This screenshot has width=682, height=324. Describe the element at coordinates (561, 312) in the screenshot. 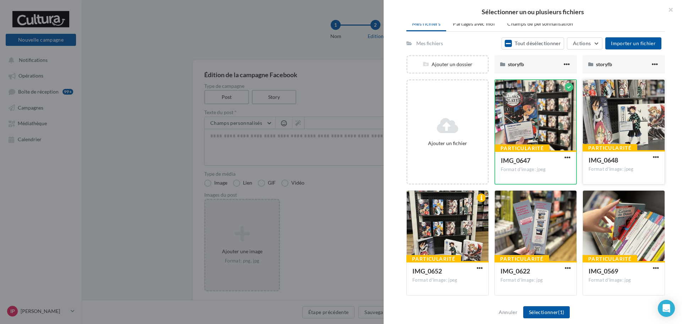

I see `span: (1)` at that location.